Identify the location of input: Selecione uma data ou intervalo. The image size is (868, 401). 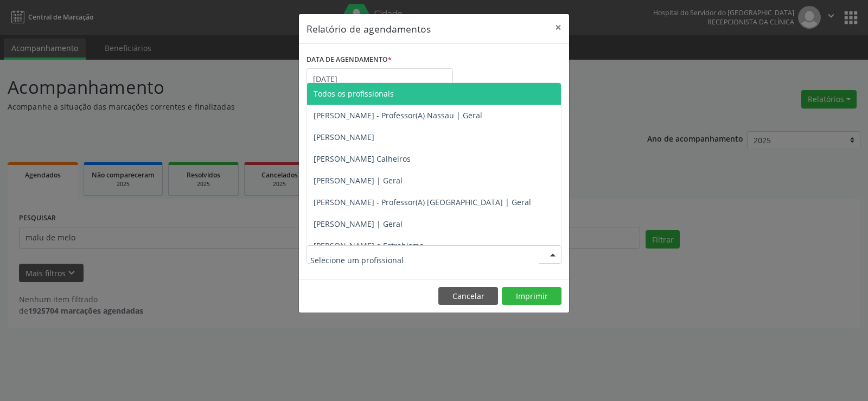
(380, 79).